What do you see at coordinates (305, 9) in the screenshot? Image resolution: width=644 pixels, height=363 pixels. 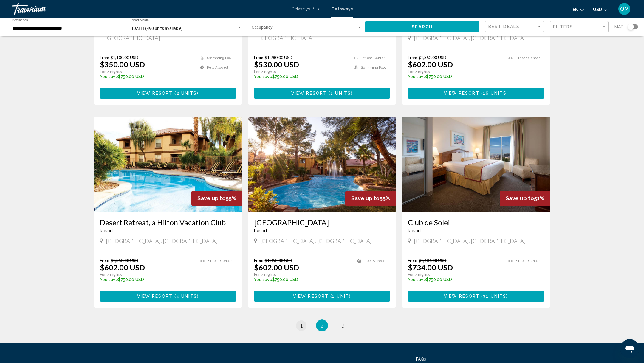 I see `span: Getaways Plus` at bounding box center [305, 9].